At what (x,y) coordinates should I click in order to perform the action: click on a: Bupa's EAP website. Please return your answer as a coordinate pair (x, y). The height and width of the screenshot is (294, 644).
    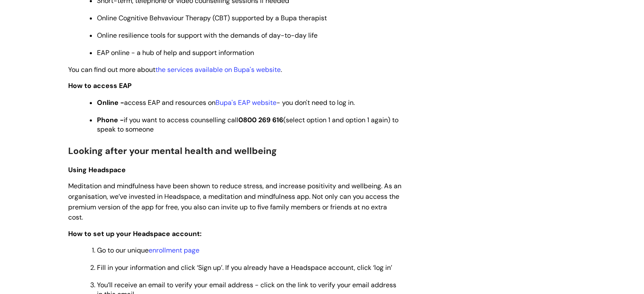
    Looking at the image, I should click on (246, 103).